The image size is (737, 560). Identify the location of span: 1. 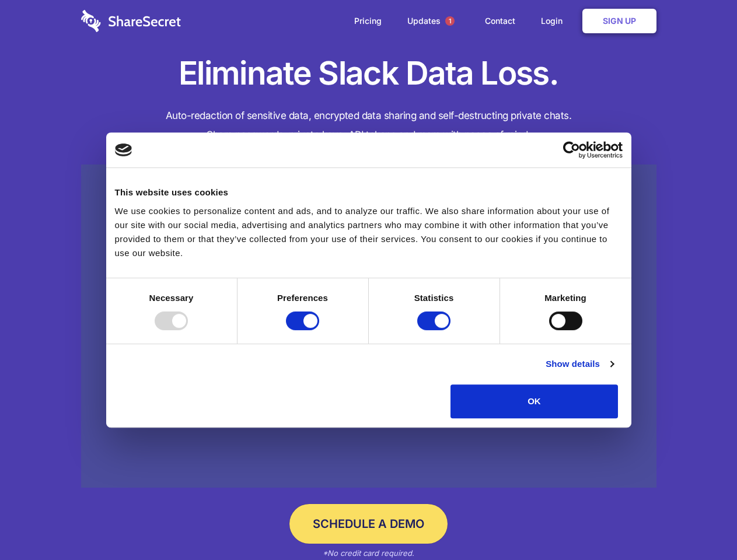
(450, 21).